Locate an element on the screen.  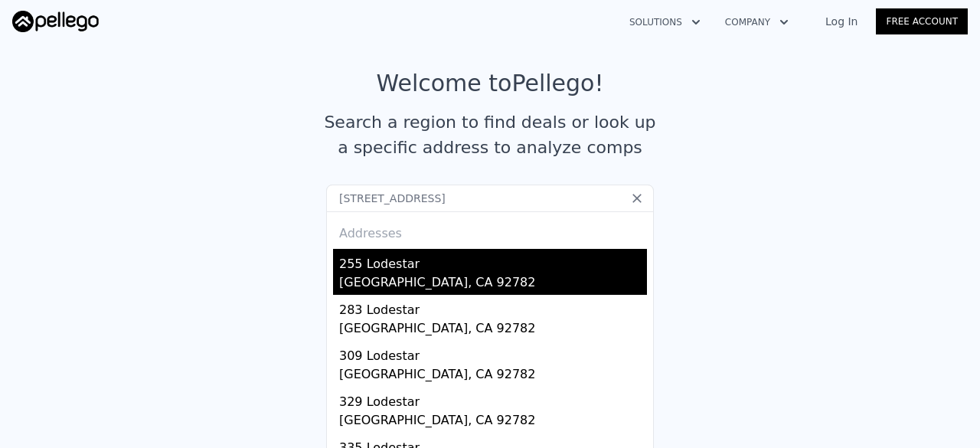
button: Company is located at coordinates (757, 22).